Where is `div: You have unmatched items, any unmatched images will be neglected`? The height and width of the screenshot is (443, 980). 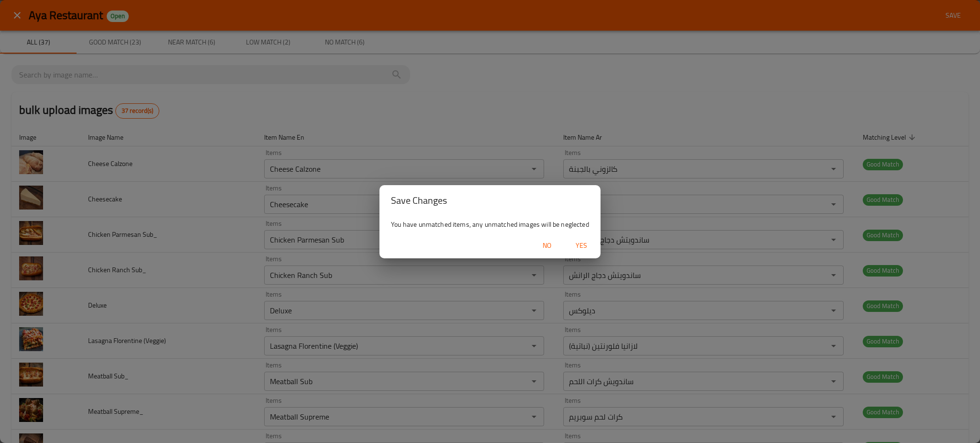 div: You have unmatched items, any unmatched images will be neglected is located at coordinates (490, 224).